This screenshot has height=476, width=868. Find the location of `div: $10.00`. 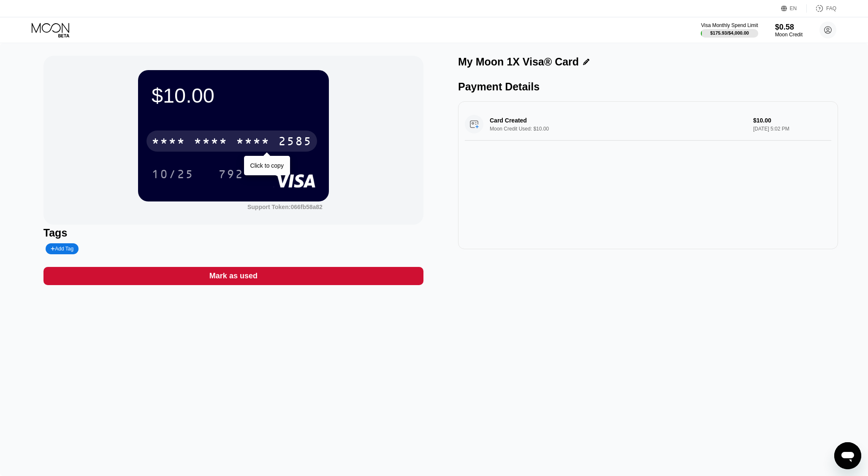

div: $10.00 is located at coordinates (233, 96).